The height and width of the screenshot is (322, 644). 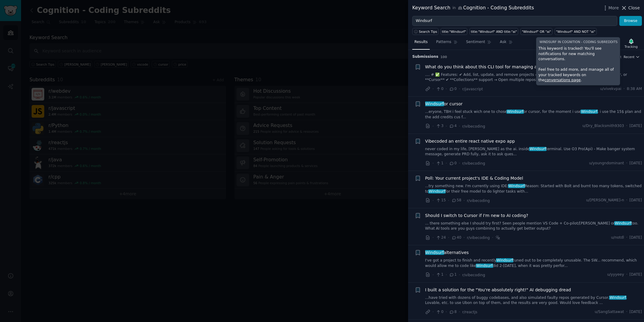 I want to click on a: Should I switch to Cursor if I'm new to AI coding?, so click(x=477, y=215).